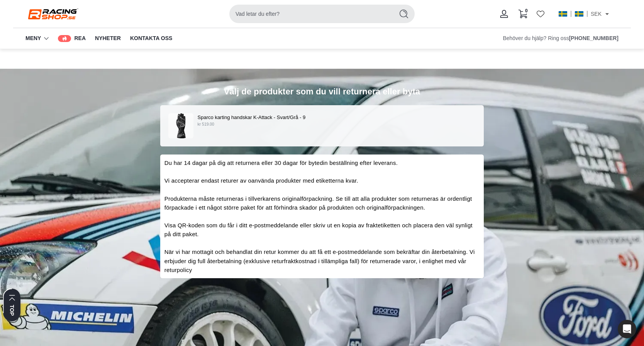  I want to click on span: Du har 14 dagar på dig att returnera eller 30 dagar för byte, so click(242, 163).